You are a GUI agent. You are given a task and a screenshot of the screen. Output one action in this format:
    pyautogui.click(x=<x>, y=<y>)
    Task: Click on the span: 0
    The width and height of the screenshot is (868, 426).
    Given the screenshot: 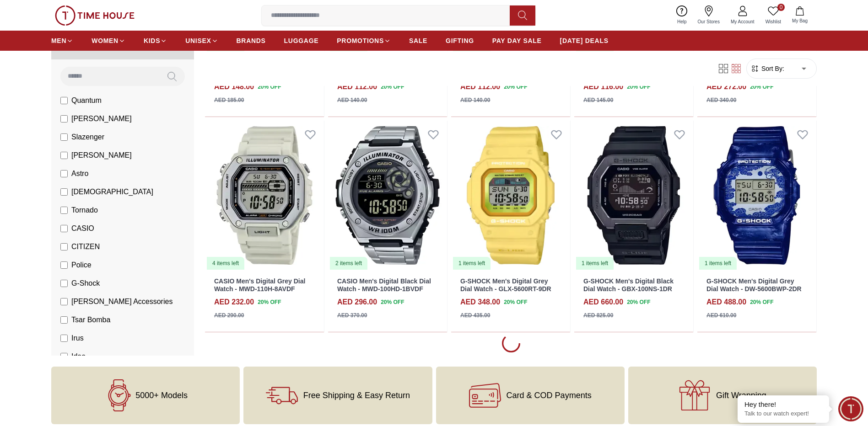 What is the action you would take?
    pyautogui.click(x=781, y=8)
    